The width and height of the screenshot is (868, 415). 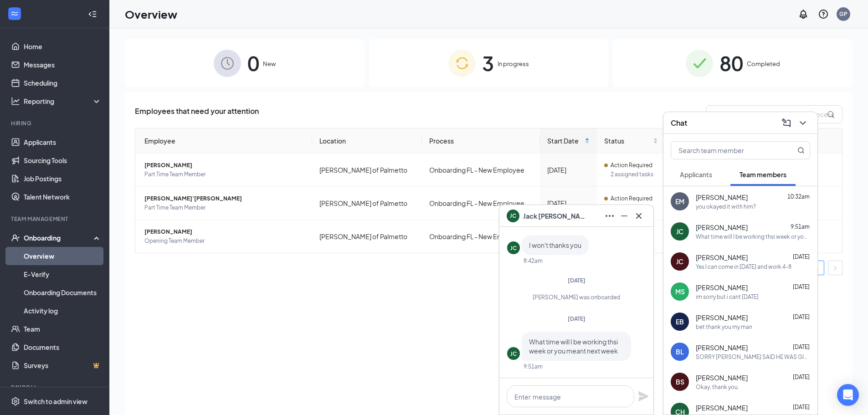 What do you see at coordinates (835, 268) in the screenshot?
I see `span: right` at bounding box center [835, 268].